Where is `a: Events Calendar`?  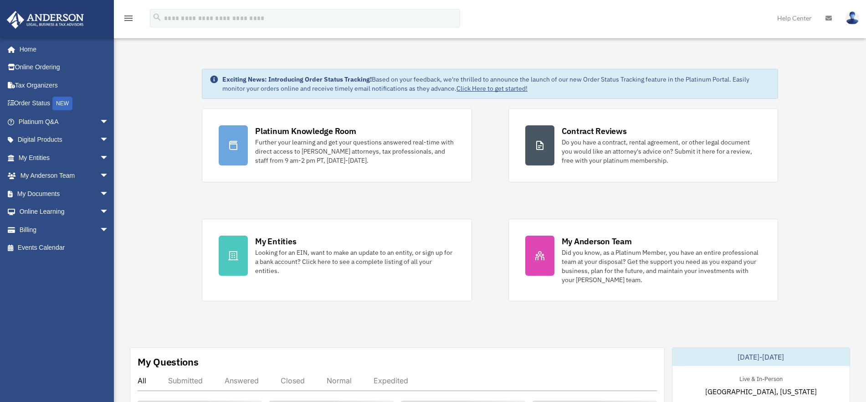
a: Events Calendar is located at coordinates (64, 248).